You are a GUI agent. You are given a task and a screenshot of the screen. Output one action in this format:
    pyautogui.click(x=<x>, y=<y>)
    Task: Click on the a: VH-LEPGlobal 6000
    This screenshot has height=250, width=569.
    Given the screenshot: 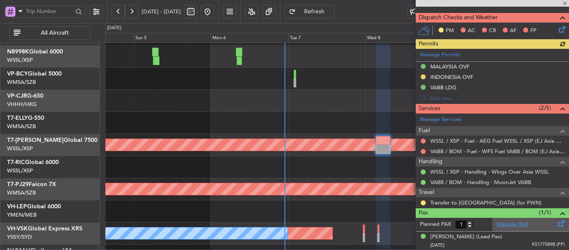 What is the action you would take?
    pyautogui.click(x=34, y=206)
    